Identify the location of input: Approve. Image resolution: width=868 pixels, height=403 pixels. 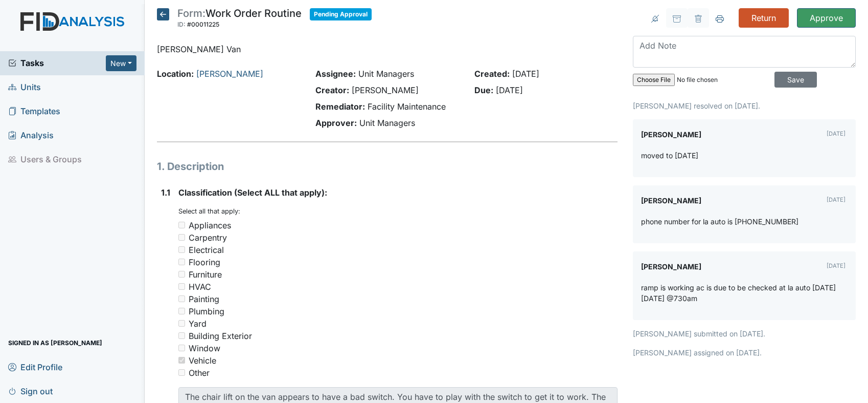
(825, 18).